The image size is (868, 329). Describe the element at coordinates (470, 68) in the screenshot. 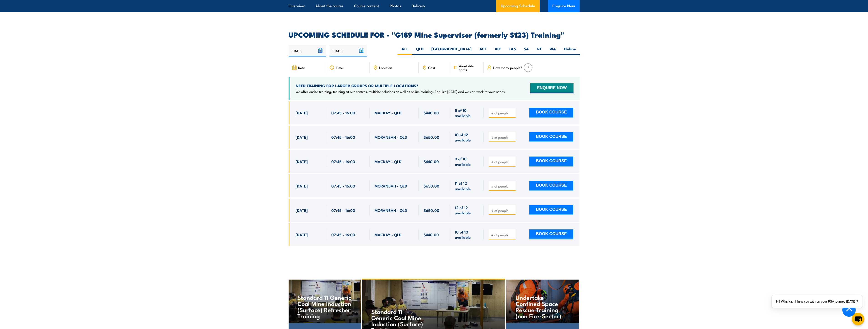

I see `span: Available spots` at that location.